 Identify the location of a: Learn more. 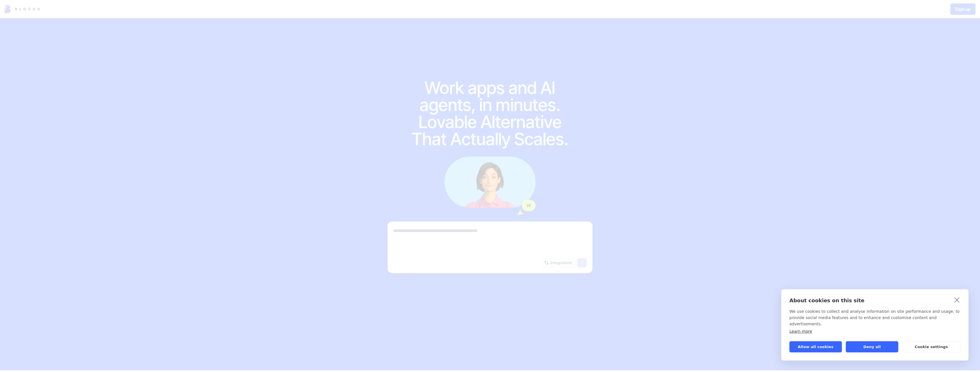
(800, 331).